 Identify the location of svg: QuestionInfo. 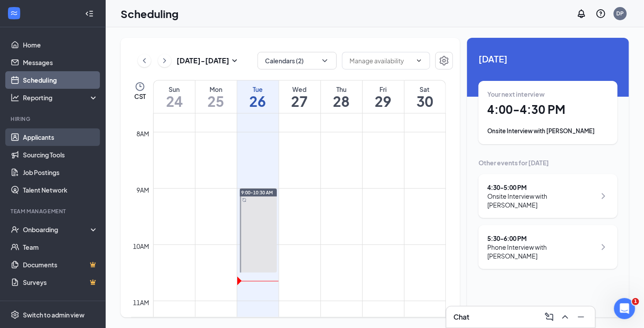
(601, 14).